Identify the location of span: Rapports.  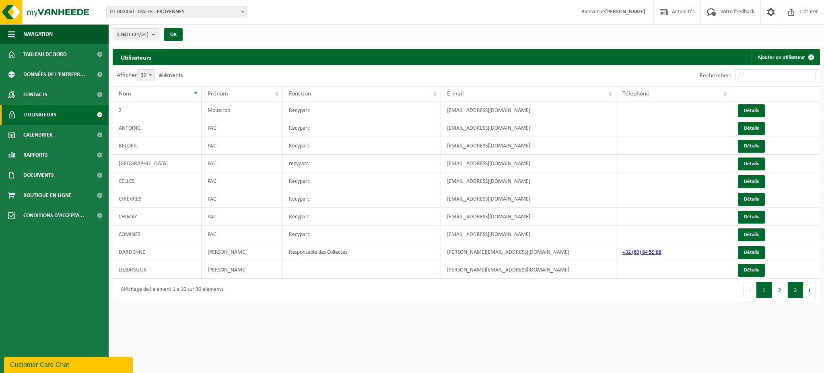
(35, 155).